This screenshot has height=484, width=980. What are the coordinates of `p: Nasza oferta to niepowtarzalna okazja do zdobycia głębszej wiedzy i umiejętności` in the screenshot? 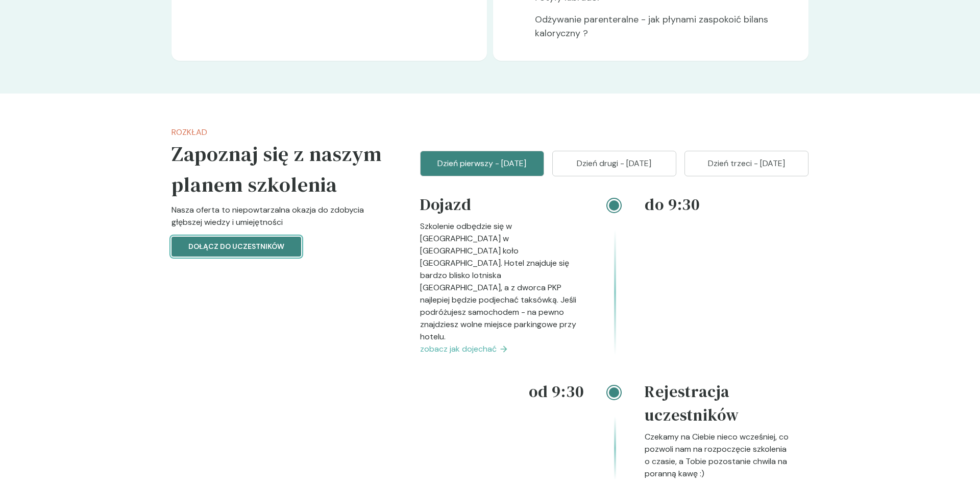 It's located at (279, 220).